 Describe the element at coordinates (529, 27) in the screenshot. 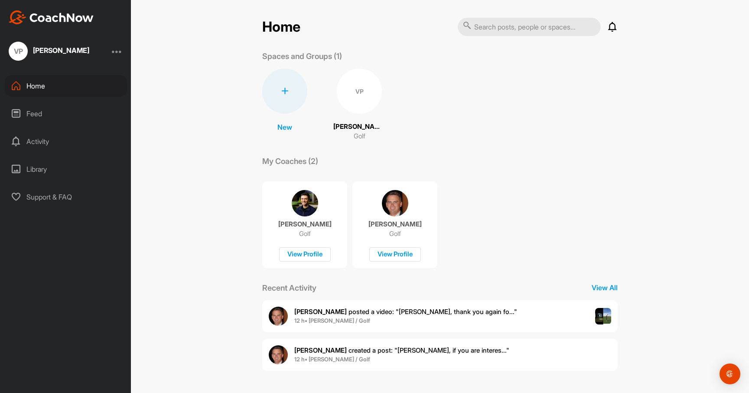

I see `input: Search posts, people or spaces...` at that location.